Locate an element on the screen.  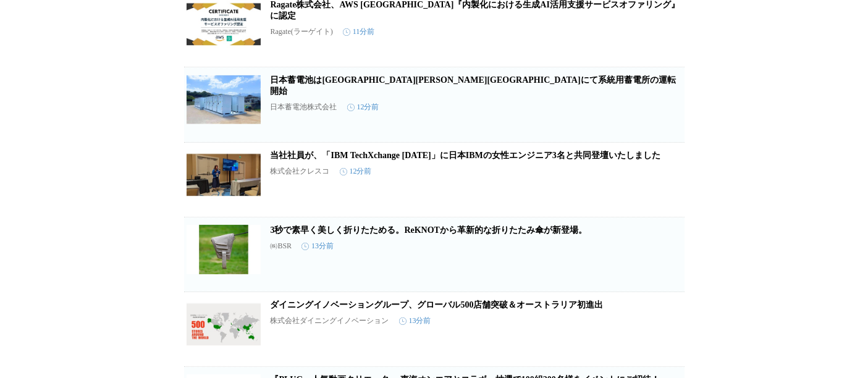
a: ダイニングイノベーショングループ、グローバル500店舗突破＆オーストラリア初進出 is located at coordinates (437, 305).